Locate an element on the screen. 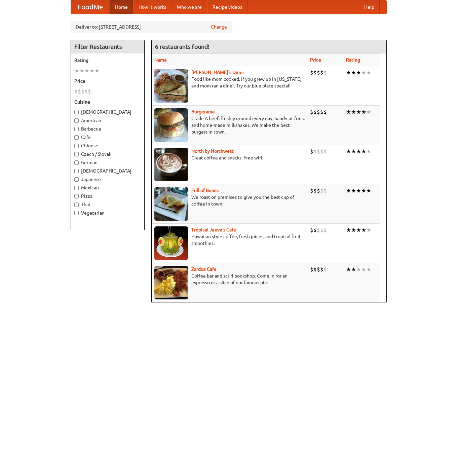  b: North by Northwest is located at coordinates (212, 151).